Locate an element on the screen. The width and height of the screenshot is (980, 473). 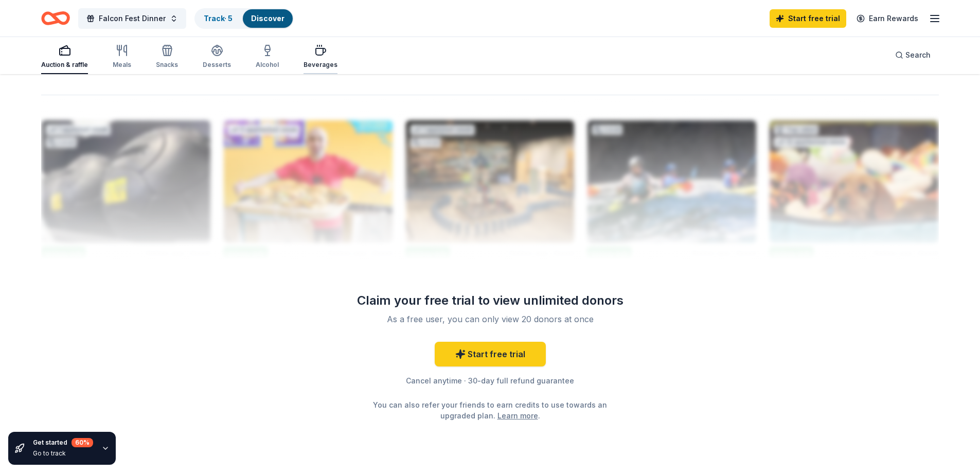
div: Meals is located at coordinates (122, 65).